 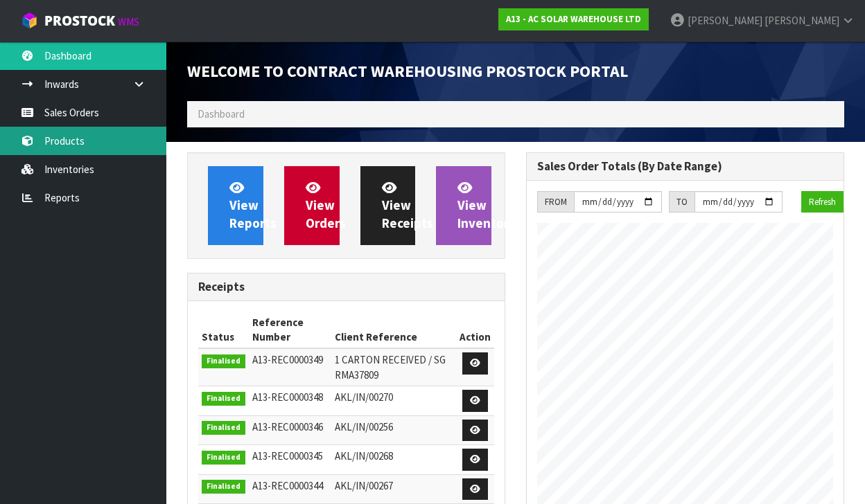 I want to click on button: Refresh, so click(x=822, y=202).